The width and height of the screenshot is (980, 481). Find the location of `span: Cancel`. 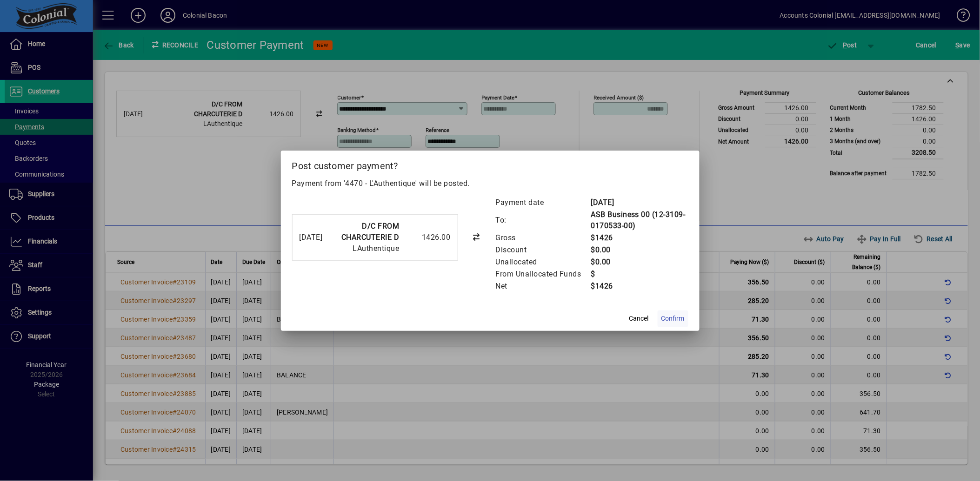

span: Cancel is located at coordinates (639, 318).